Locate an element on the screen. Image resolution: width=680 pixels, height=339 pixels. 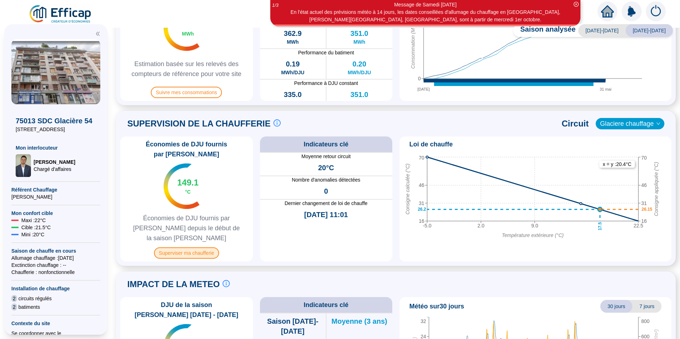
text: 26.15 is located at coordinates (647, 209).